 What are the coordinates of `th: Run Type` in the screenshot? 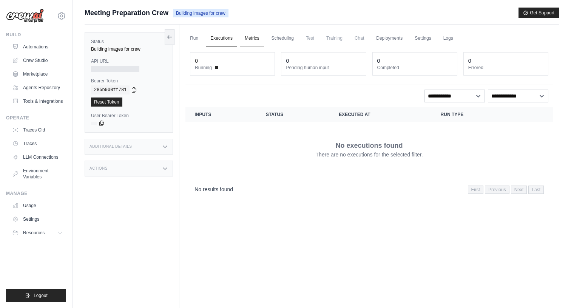 It's located at (474, 114).